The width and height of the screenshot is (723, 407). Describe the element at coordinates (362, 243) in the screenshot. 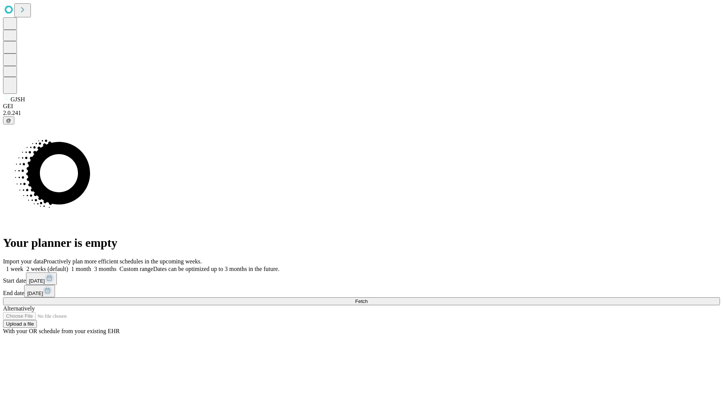

I see `h1: Your planner is empty` at that location.